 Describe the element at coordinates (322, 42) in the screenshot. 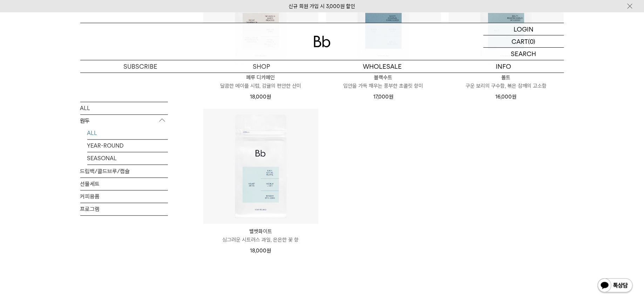

I see `img: 로고` at that location.